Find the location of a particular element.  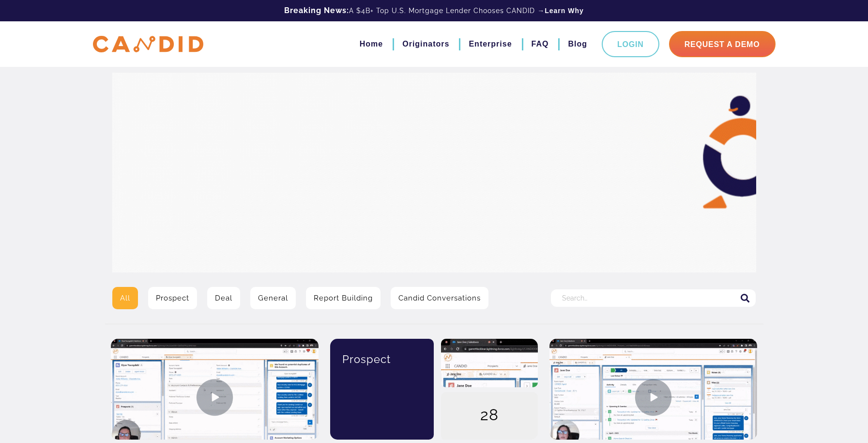

a: All is located at coordinates (125, 298).